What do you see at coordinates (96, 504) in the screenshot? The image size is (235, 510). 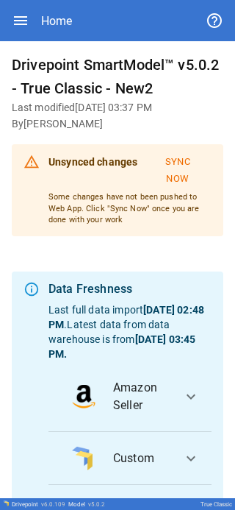 I see `span: v 5.0.2` at bounding box center [96, 504].